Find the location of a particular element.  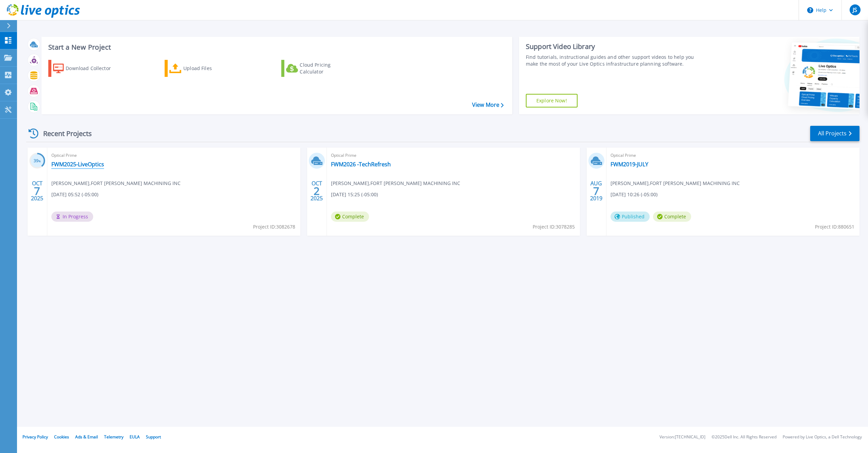

h3: Start a New Project is located at coordinates (276, 47).